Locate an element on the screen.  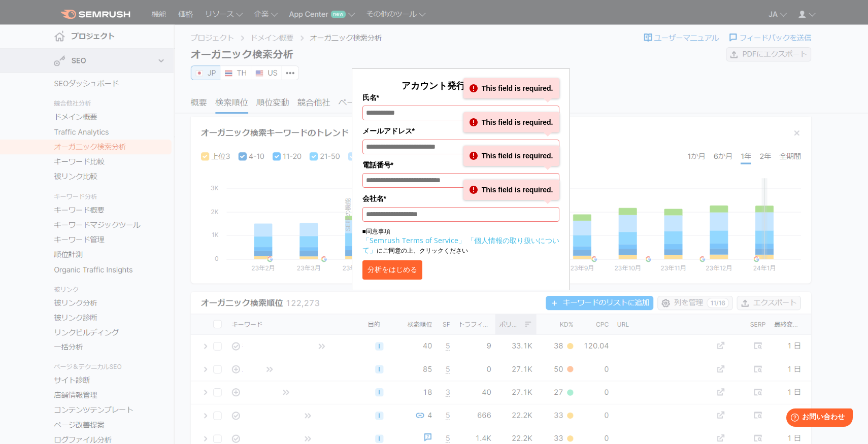
span: お問い合わせ is located at coordinates (45, 13).